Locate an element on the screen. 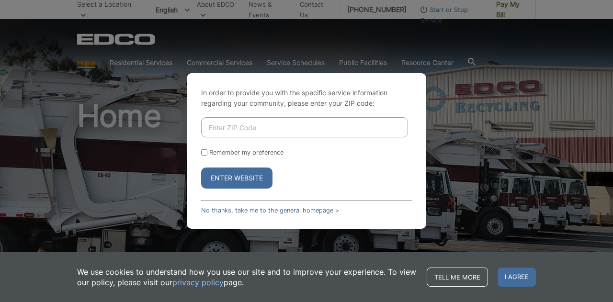 The image size is (613, 302). p: In order to provide you with the specific service information regarding your community, please en... is located at coordinates (306, 98).